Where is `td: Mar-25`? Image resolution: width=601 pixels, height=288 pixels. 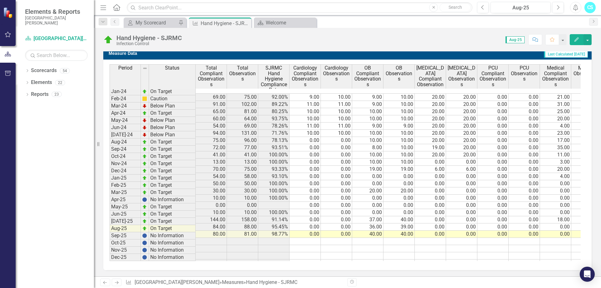
td: Mar-25 is located at coordinates (125, 192).